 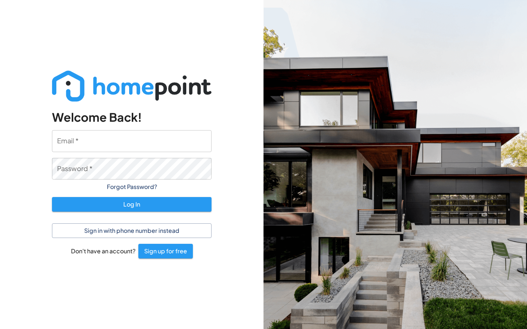 I want to click on input: hi@example.com, so click(x=132, y=141).